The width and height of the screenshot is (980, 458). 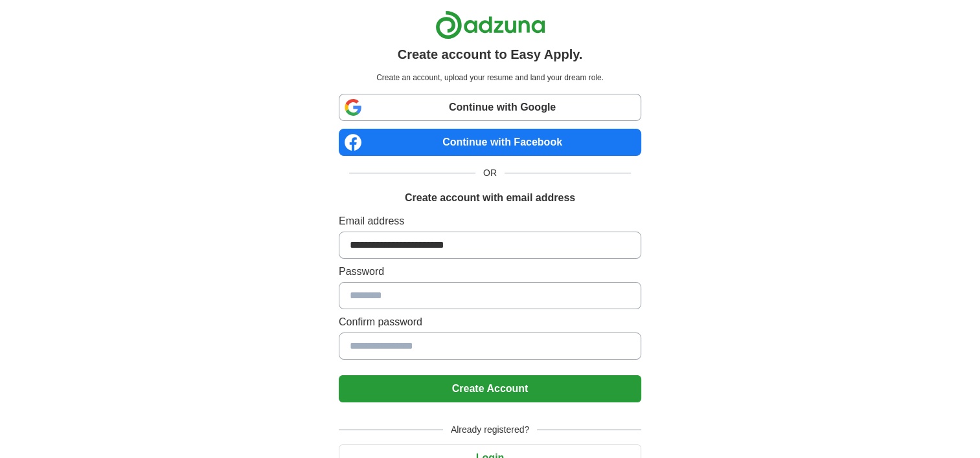 I want to click on span: Already registered?, so click(x=490, y=429).